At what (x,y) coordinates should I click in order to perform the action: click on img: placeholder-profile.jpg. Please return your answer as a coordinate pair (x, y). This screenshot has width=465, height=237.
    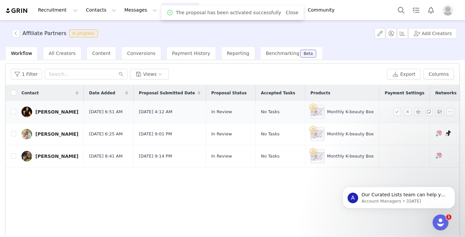
    Looking at the image, I should click on (448, 10).